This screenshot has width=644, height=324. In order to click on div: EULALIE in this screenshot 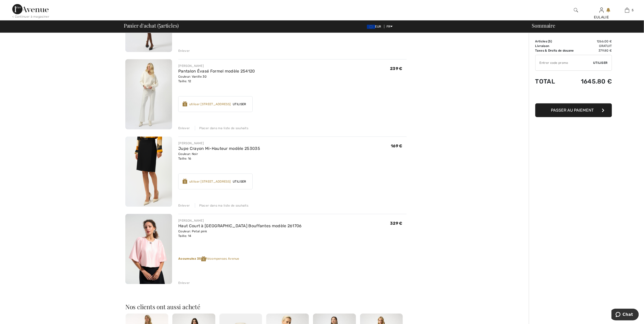, I will do `click(602, 17)`.